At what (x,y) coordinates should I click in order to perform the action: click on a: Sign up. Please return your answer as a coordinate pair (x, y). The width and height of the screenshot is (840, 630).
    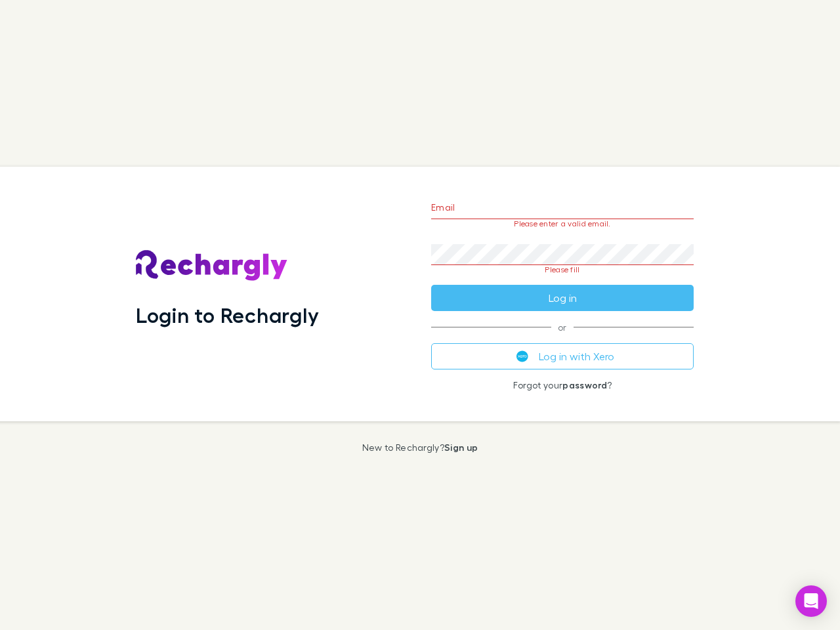
    Looking at the image, I should click on (461, 447).